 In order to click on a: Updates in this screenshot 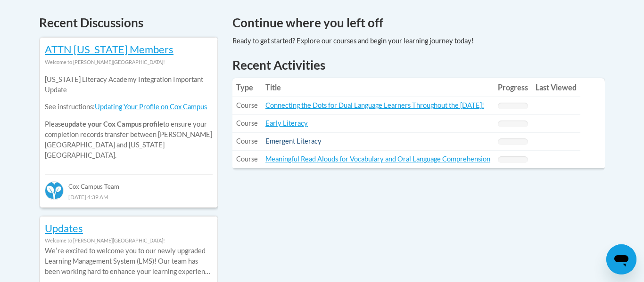, I will do `click(63, 228)`.